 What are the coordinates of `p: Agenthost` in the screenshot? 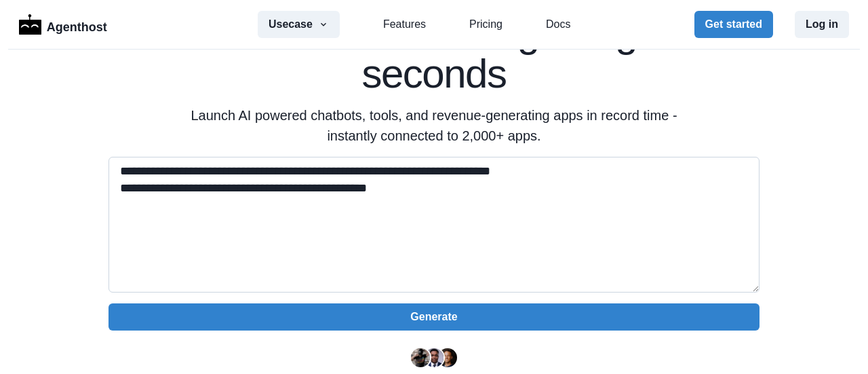 It's located at (77, 24).